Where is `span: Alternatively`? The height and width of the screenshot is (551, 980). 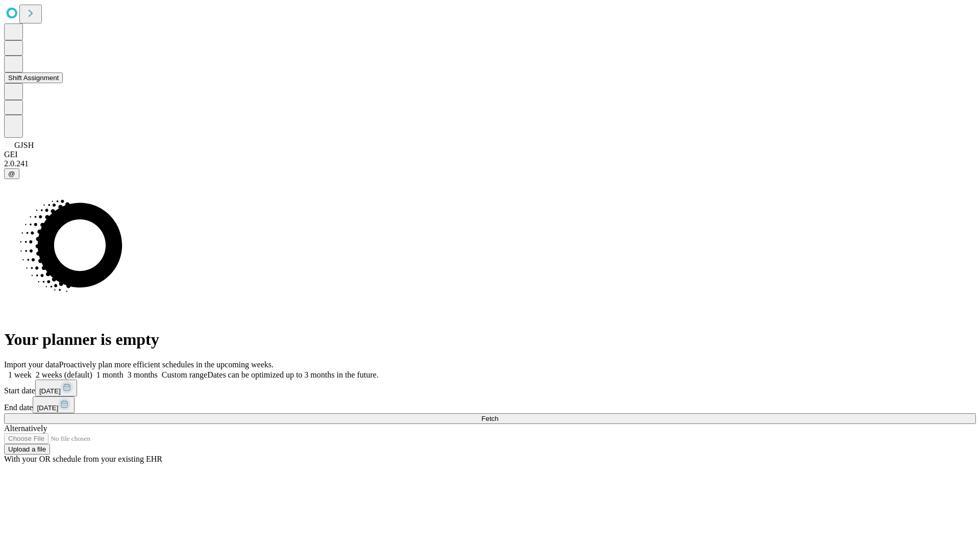 span: Alternatively is located at coordinates (26, 429).